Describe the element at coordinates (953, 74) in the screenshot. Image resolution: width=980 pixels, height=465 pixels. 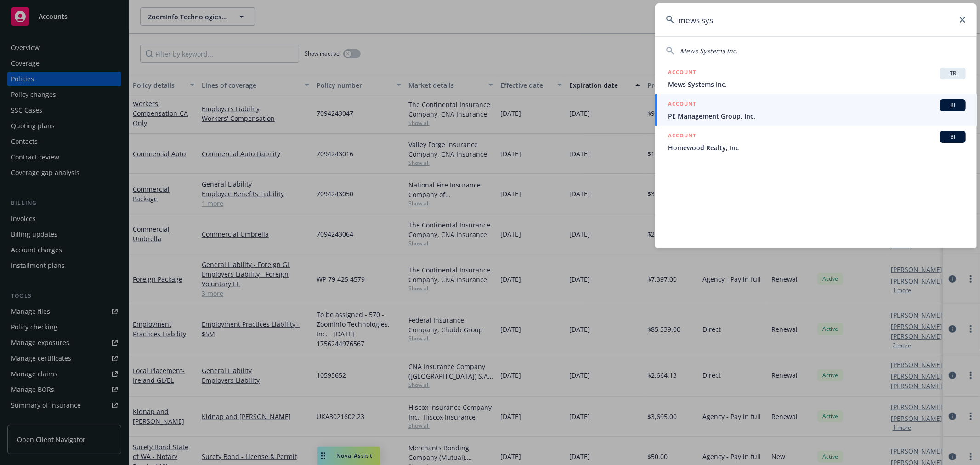
I see `span: TR` at that location.